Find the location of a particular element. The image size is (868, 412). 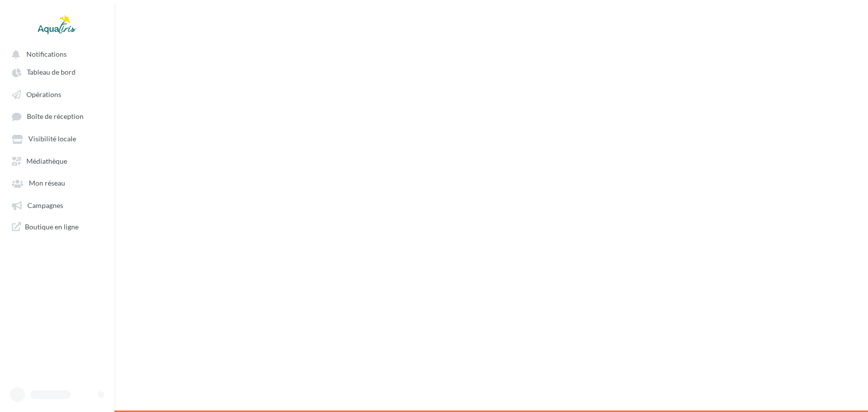

a: Médiathèque is located at coordinates (57, 161).